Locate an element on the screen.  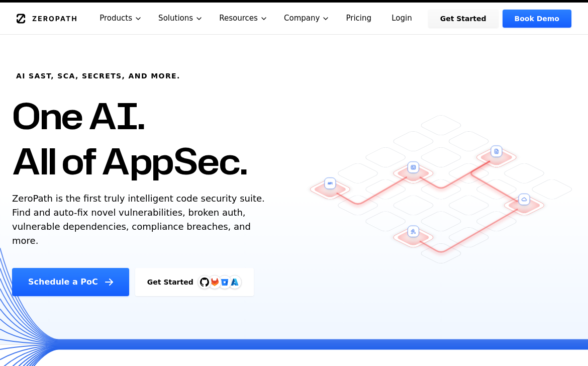
button: Company is located at coordinates (307, 18).